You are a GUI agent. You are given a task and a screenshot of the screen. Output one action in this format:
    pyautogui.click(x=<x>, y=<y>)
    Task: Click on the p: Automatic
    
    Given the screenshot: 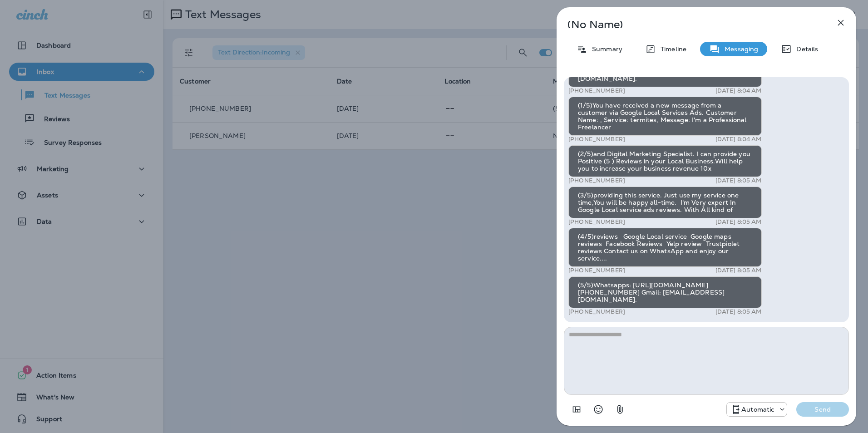 What is the action you would take?
    pyautogui.click(x=758, y=409)
    